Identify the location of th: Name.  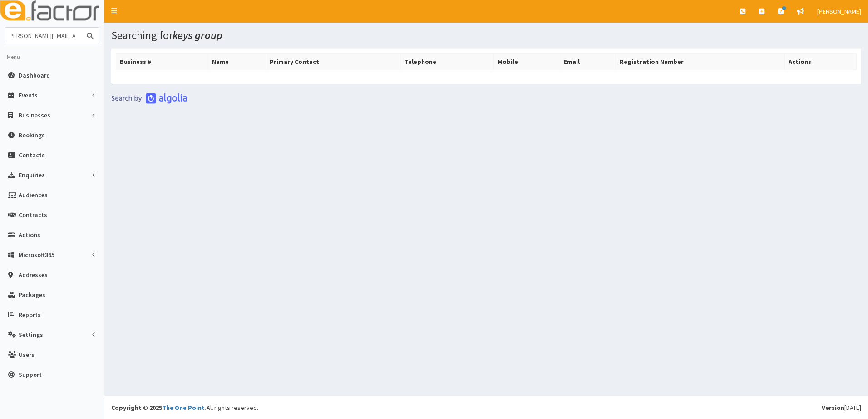
(236, 62).